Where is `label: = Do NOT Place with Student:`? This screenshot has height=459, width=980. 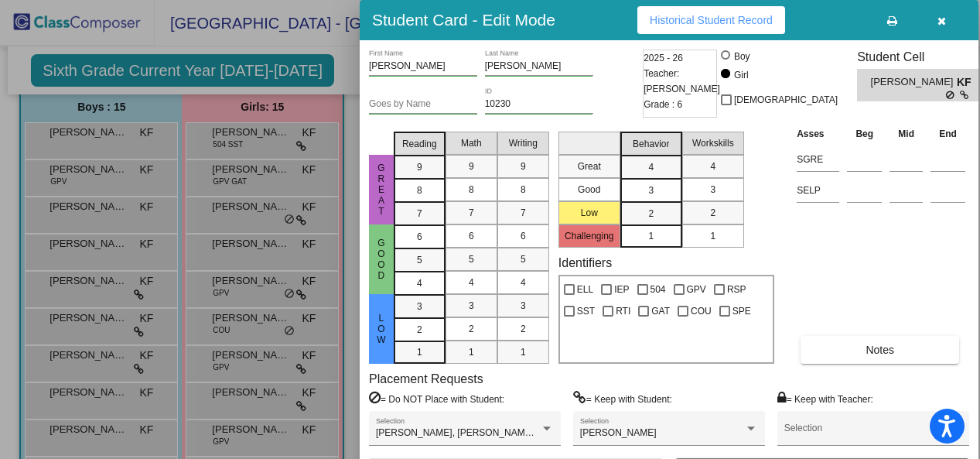
label: = Do NOT Place with Student: is located at coordinates (436, 398).